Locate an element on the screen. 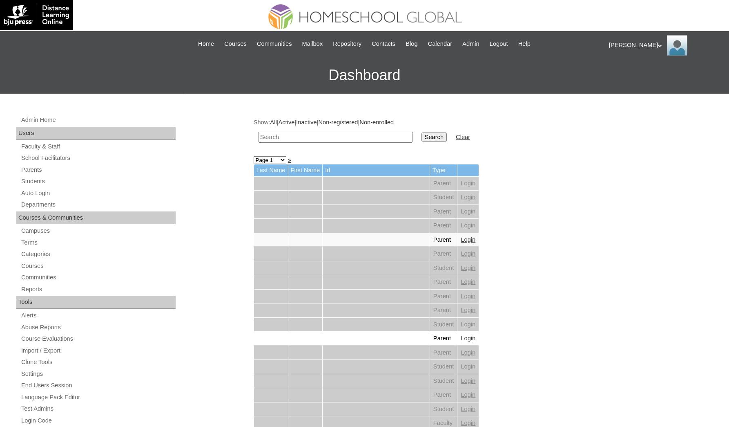  h3: Dashboard is located at coordinates (364, 75).